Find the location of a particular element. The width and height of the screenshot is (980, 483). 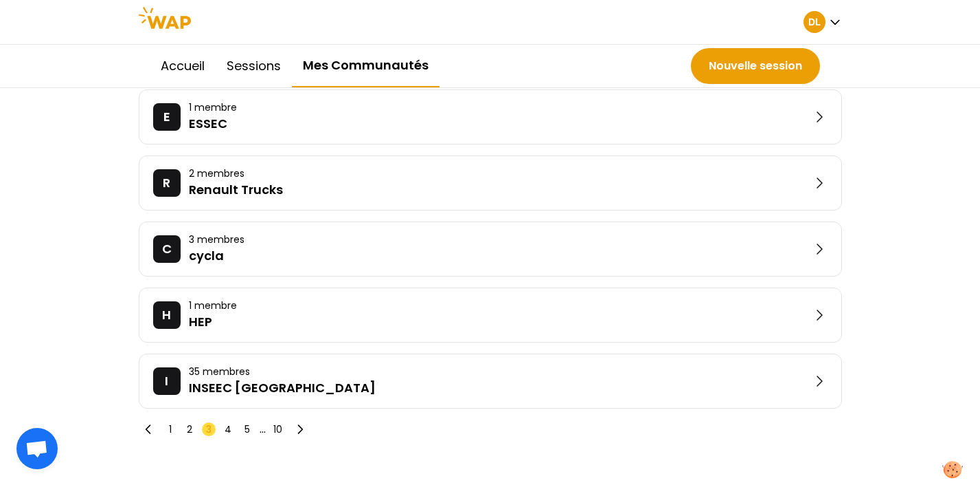

p: cycla is located at coordinates (500, 255).